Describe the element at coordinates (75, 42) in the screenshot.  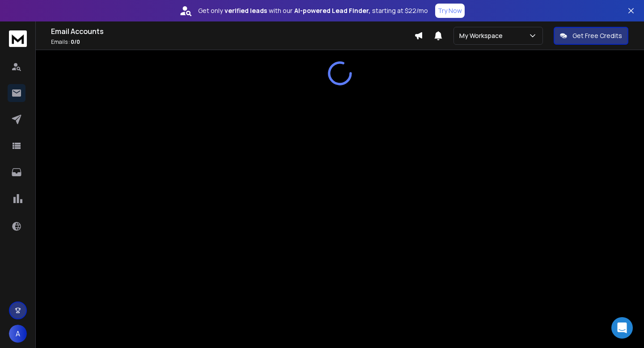
I see `span: 0 / 0` at that location.